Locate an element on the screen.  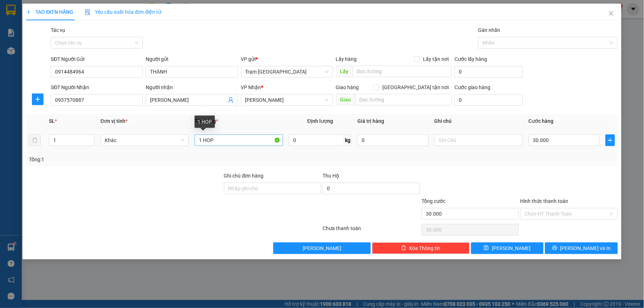
span: Giao is located at coordinates (345, 100).